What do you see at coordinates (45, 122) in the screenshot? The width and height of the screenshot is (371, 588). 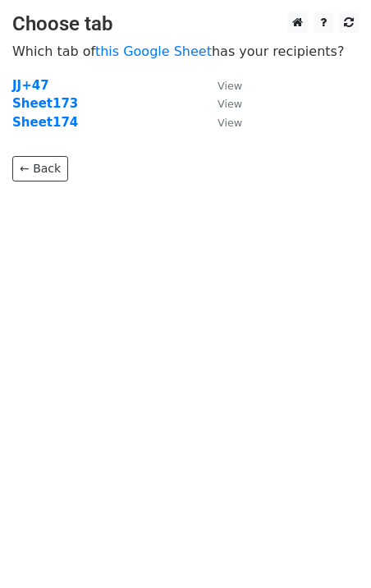 I see `strong: Sheet174` at bounding box center [45, 122].